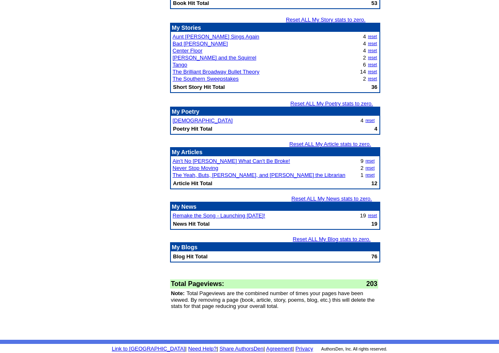 Image resolution: width=499 pixels, height=353 pixels. What do you see at coordinates (242, 349) in the screenshot?
I see `a: Share AuthorsDen` at bounding box center [242, 349].